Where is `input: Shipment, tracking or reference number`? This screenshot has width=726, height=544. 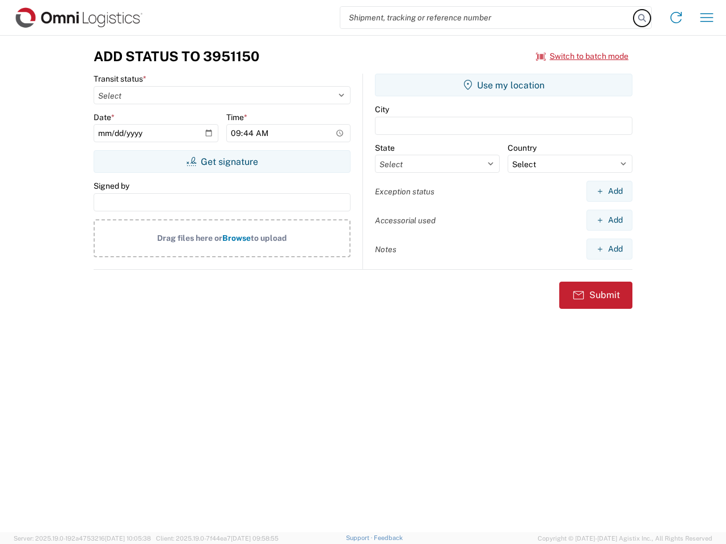 input: Shipment, tracking or reference number is located at coordinates (487, 18).